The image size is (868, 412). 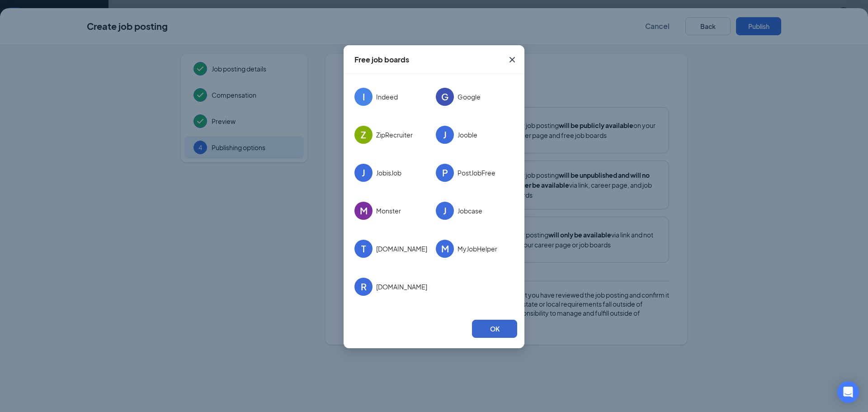 What do you see at coordinates (445, 97) in the screenshot?
I see `div: Google` at bounding box center [445, 97].